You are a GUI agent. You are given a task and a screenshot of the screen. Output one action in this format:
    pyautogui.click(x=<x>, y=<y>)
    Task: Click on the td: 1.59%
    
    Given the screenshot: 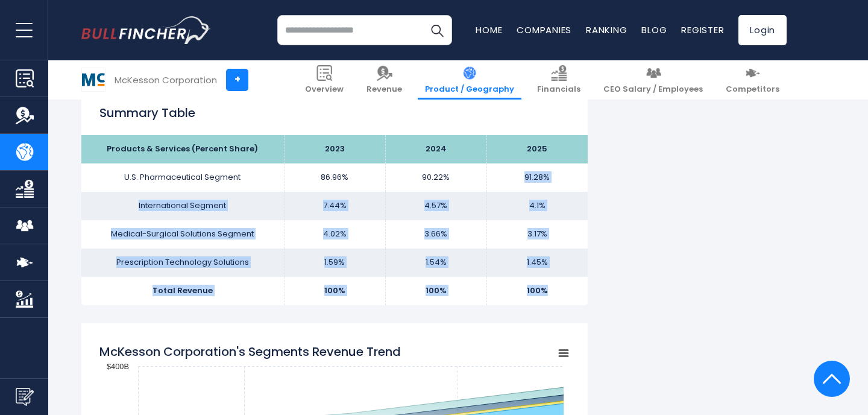 What is the action you would take?
    pyautogui.click(x=335, y=262)
    